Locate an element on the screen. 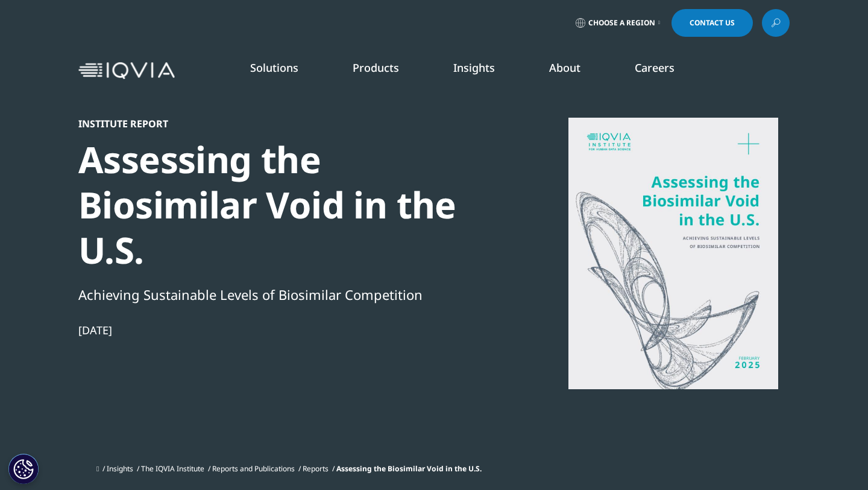  nav: Primary is located at coordinates (485, 70).